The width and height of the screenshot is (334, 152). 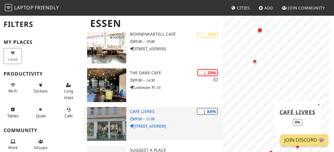 What do you see at coordinates (208, 111) in the screenshot?
I see `div: | XX%` at bounding box center [208, 111].